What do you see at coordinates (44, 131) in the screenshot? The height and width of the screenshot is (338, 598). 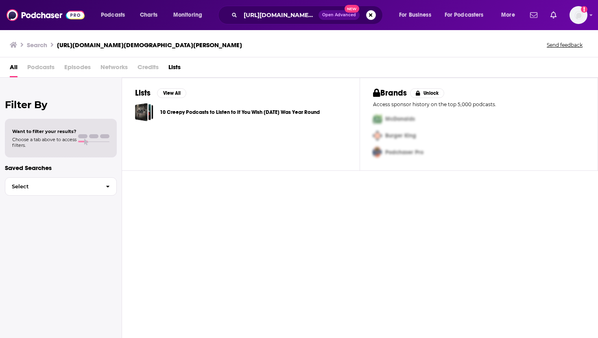 I see `span: Want to filter your results?` at bounding box center [44, 131].